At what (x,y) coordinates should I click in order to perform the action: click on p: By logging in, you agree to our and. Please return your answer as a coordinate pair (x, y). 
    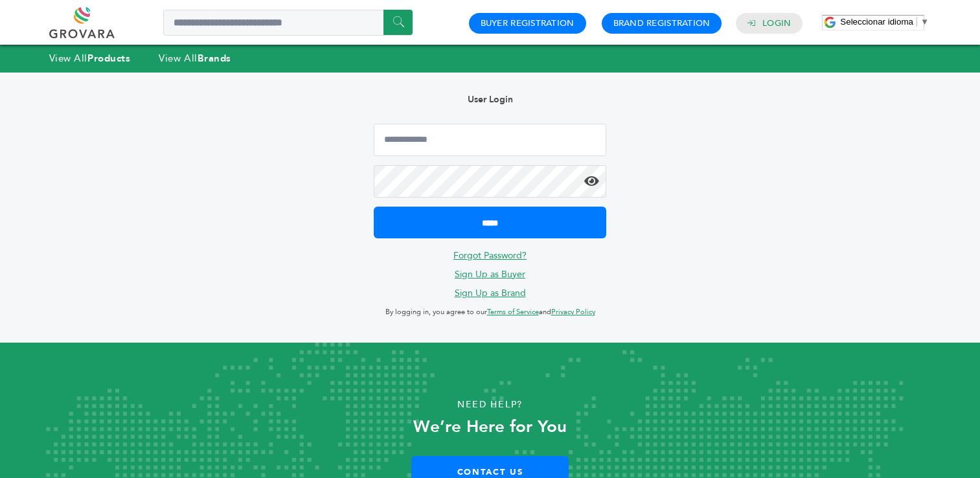
    Looking at the image, I should click on (489, 312).